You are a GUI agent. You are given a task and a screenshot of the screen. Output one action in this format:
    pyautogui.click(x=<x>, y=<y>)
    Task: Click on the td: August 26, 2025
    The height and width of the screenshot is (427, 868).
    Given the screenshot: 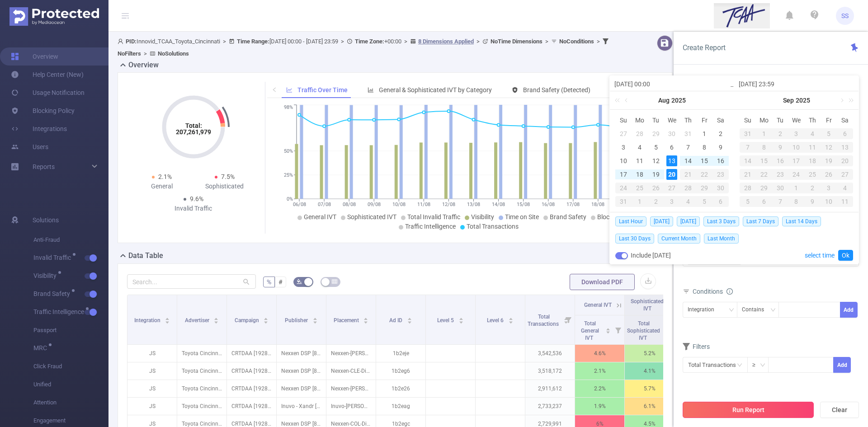 What is the action you would take?
    pyautogui.click(x=656, y=188)
    